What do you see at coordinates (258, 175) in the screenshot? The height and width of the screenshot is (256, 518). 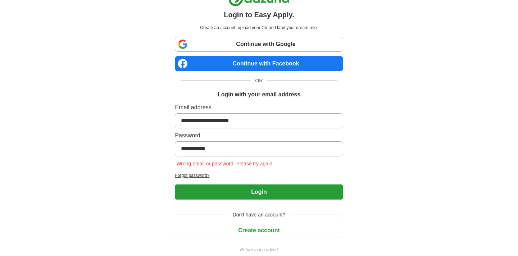 I see `h2: Forgot password?` at bounding box center [258, 175].